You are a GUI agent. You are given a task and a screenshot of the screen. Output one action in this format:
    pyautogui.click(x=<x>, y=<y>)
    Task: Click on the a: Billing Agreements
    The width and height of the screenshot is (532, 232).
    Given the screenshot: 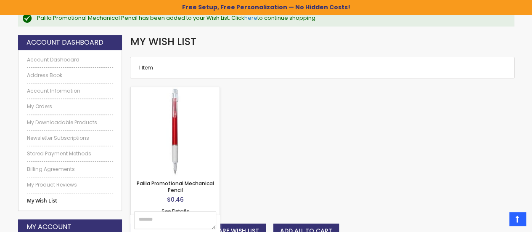 What is the action you would take?
    pyautogui.click(x=70, y=169)
    